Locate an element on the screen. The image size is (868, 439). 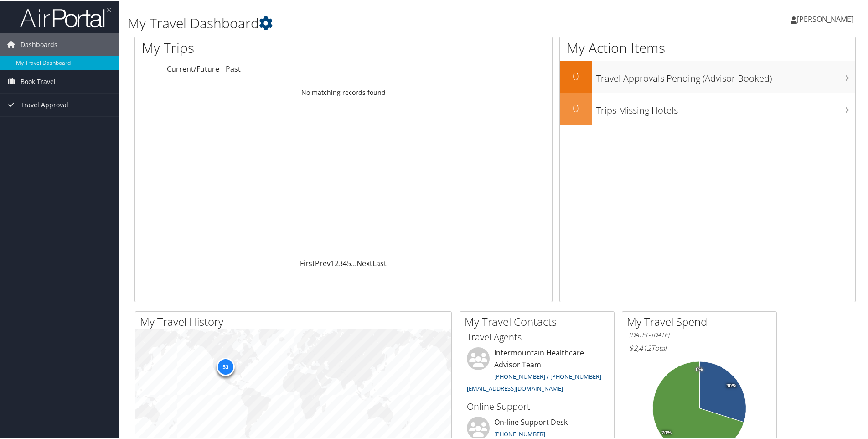
img: airportal-logo.png is located at coordinates (66, 16).